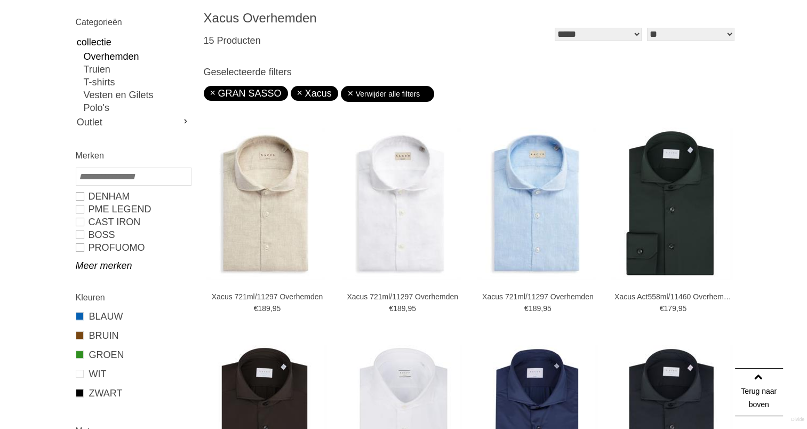 The height and width of the screenshot is (429, 807). What do you see at coordinates (133, 336) in the screenshot?
I see `a: BRUIN` at bounding box center [133, 336].